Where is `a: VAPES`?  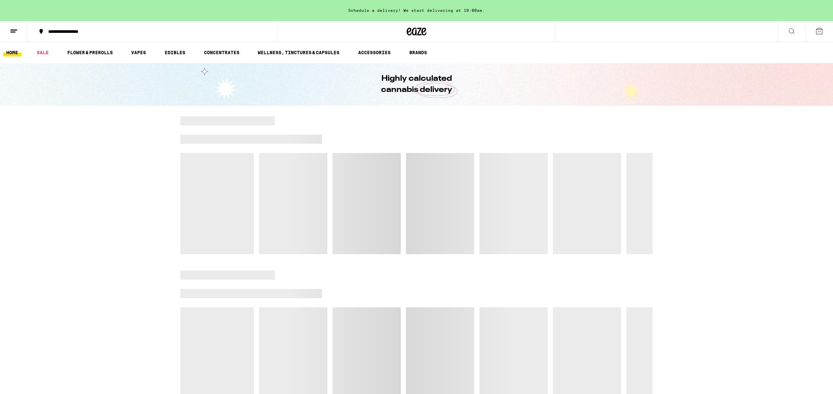 a: VAPES is located at coordinates (138, 52).